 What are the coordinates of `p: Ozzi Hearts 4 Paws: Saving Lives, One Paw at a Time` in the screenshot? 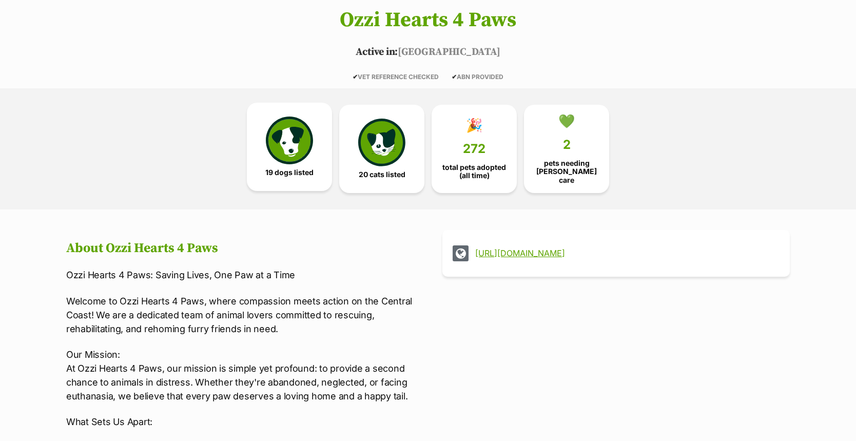 It's located at (240, 274).